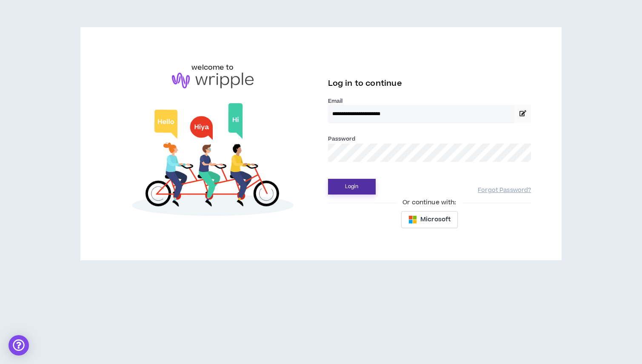 This screenshot has width=642, height=364. I want to click on span: Microsoft, so click(435, 220).